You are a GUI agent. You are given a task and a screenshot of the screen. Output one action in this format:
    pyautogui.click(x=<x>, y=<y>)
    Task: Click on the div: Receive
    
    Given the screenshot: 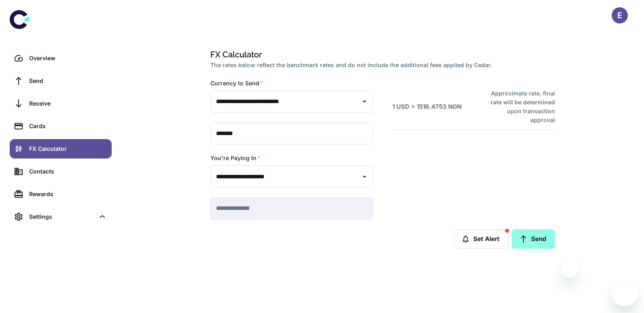 What is the action you would take?
    pyautogui.click(x=68, y=104)
    